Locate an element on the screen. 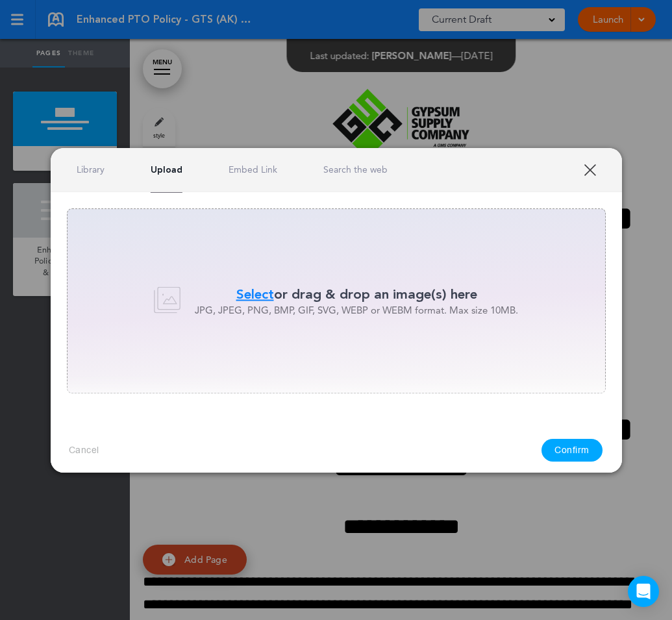 The height and width of the screenshot is (620, 672). span: Select is located at coordinates (255, 294).